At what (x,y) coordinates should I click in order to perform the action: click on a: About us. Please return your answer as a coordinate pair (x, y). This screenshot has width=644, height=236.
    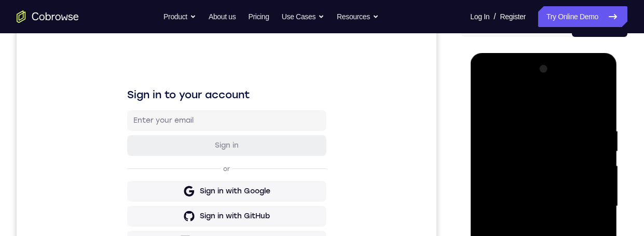
    Looking at the image, I should click on (222, 17).